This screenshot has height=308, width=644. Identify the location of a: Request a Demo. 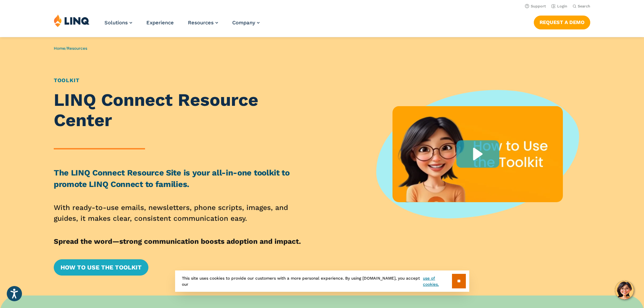
(562, 22).